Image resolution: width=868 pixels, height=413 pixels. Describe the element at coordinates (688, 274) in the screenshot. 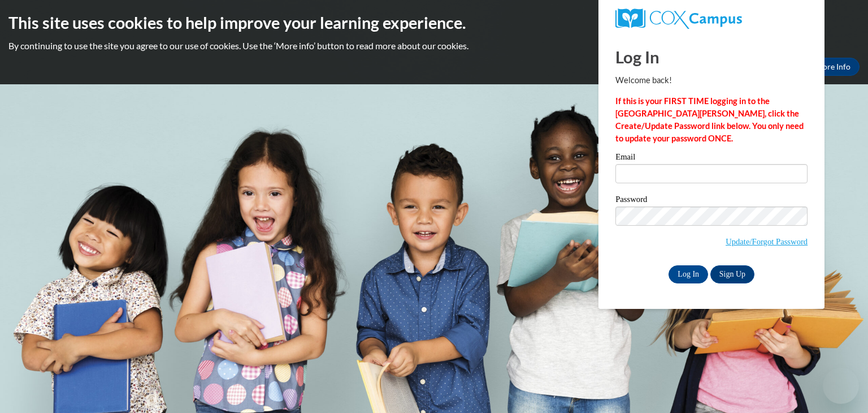

I see `input: Log In` at that location.